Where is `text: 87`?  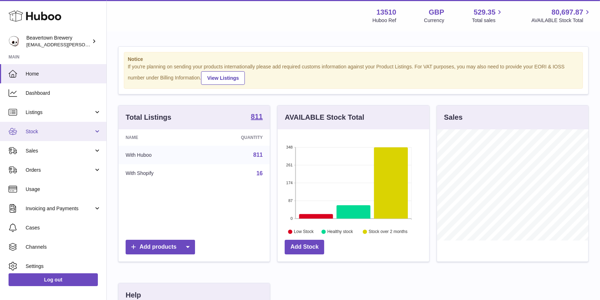 text: 87 is located at coordinates (291, 200).